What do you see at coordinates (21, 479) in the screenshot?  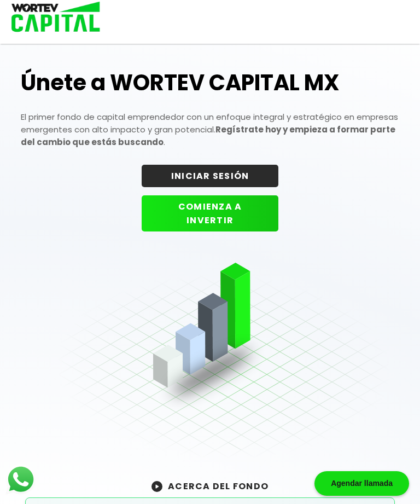 I see `img: logos_whatsapp-icon.242b2217.svg` at bounding box center [21, 479].